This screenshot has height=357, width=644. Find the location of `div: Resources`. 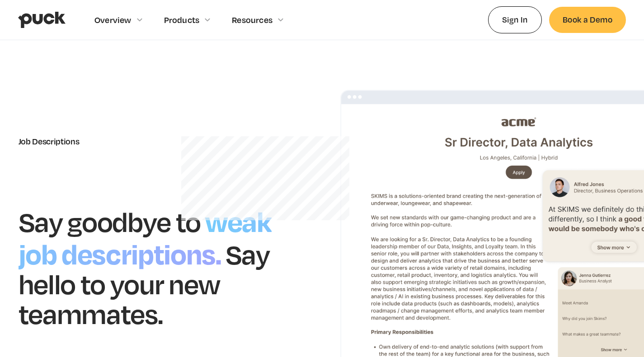

div: Resources is located at coordinates (252, 20).